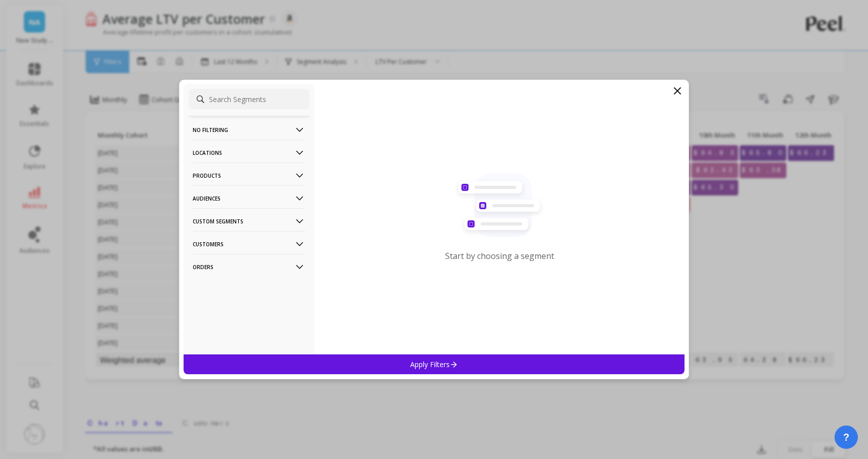 The height and width of the screenshot is (459, 868). What do you see at coordinates (499, 256) in the screenshot?
I see `p: Start by choosing a segment` at bounding box center [499, 256].